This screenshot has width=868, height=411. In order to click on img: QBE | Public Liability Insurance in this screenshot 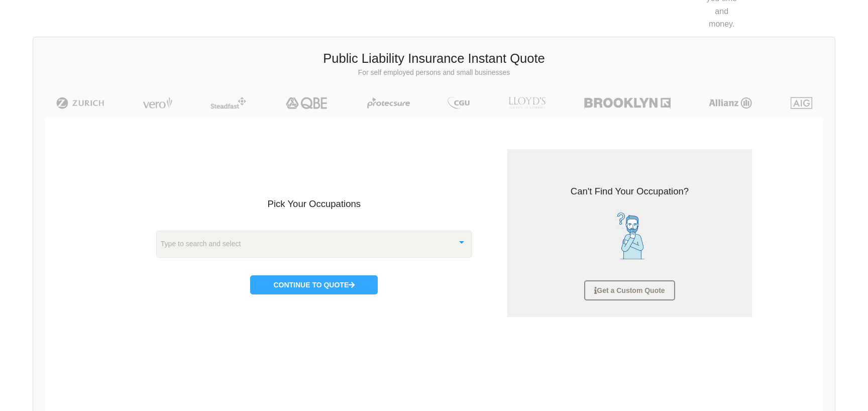, I will do `click(307, 103)`.